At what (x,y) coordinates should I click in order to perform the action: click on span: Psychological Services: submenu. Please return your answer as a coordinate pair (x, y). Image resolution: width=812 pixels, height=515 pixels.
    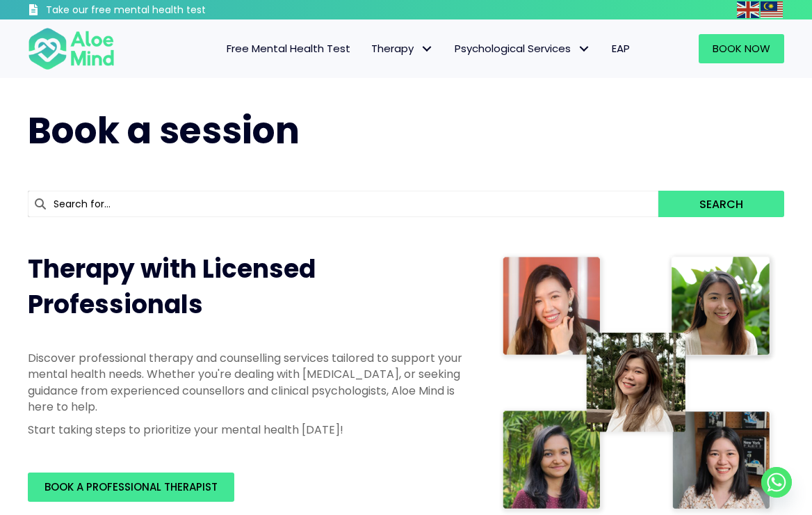
    Looking at the image, I should click on (584, 48).